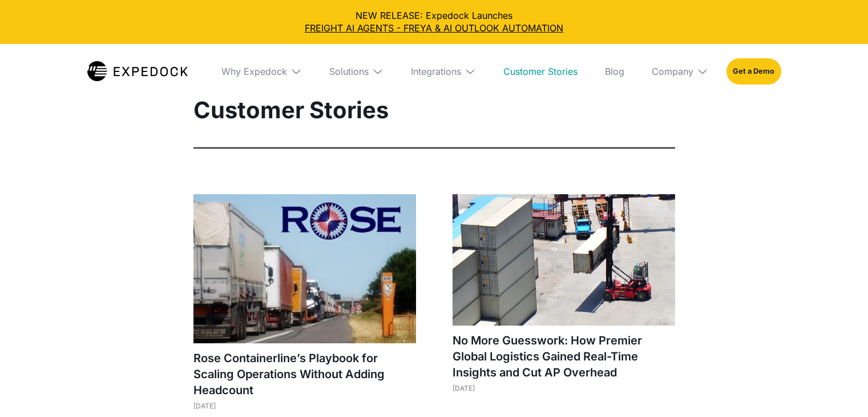 The image size is (868, 417). What do you see at coordinates (305, 374) in the screenshot?
I see `h1: Rose Containerline’s Playbook for Scaling Operations Without Adding Headcount` at bounding box center [305, 374].